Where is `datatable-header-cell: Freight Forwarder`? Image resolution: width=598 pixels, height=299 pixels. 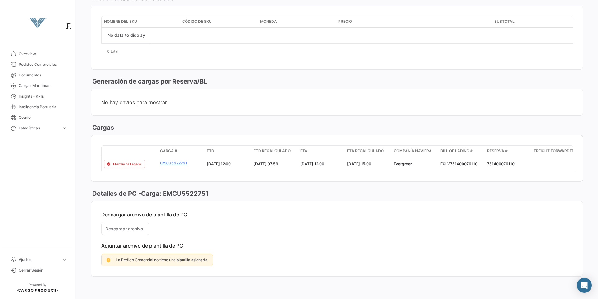
datatable-header-cell: Freight Forwarder is located at coordinates (555, 151).